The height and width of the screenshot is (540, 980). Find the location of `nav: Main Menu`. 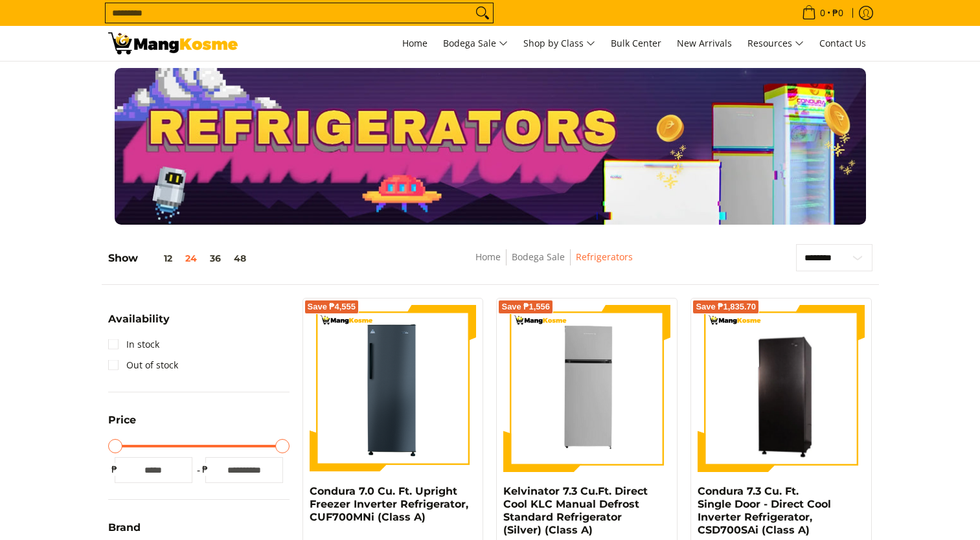

nav: Main Menu is located at coordinates (562, 43).